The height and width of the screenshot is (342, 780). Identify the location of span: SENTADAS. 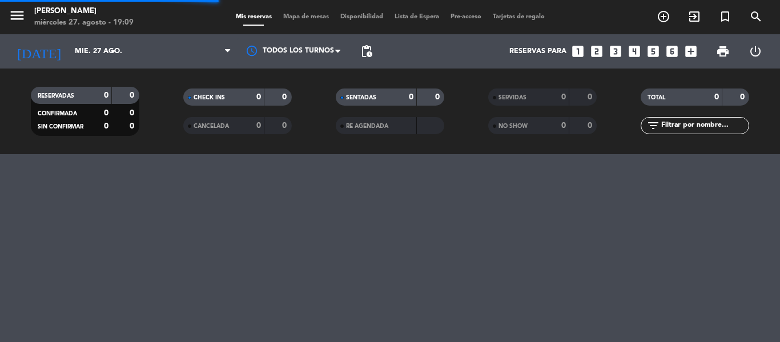
(361, 98).